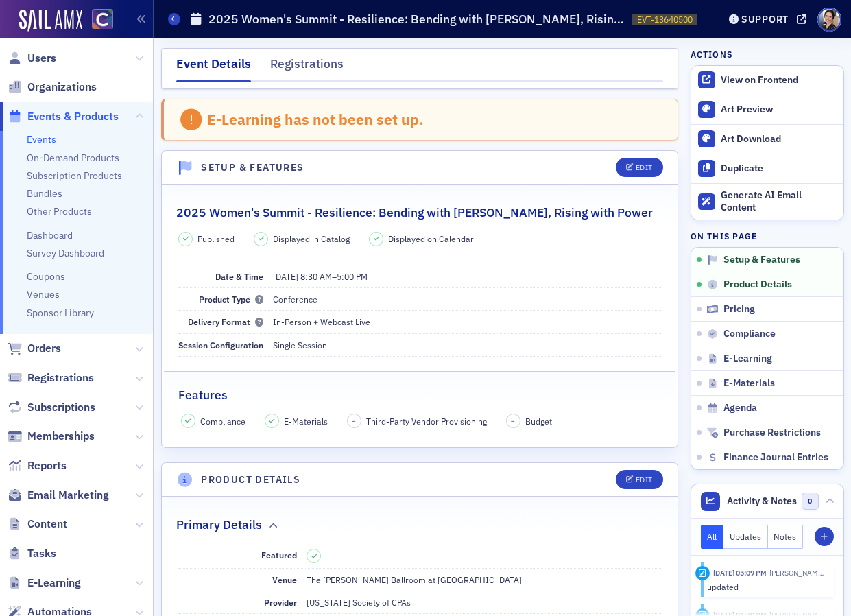  What do you see at coordinates (72, 116) in the screenshot?
I see `span: Events & Products` at bounding box center [72, 116].